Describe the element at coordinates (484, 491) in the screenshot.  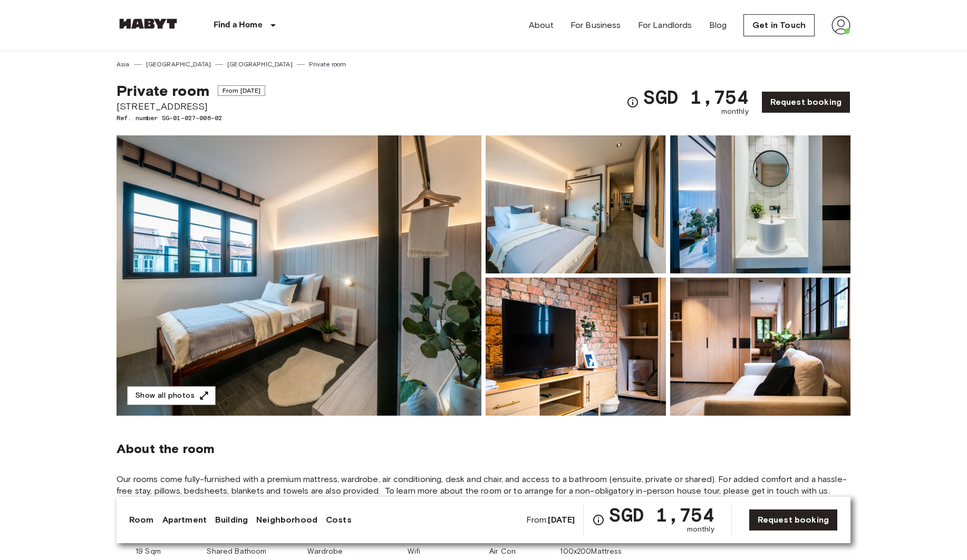
I see `span: Our rooms come fully-furnished with a premium mattress, wardrobe, air conditioning, desk and chai...` at that location.